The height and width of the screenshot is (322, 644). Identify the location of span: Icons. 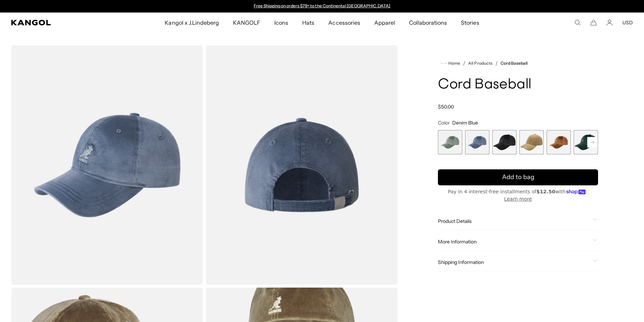
(281, 23).